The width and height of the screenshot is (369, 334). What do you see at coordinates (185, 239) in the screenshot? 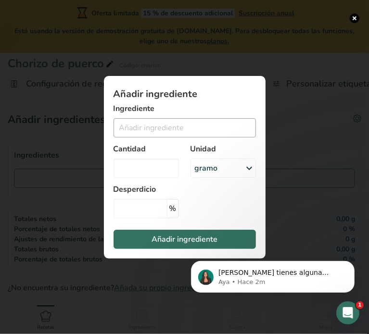
I see `button: Añadir ingrediente` at bounding box center [185, 239].